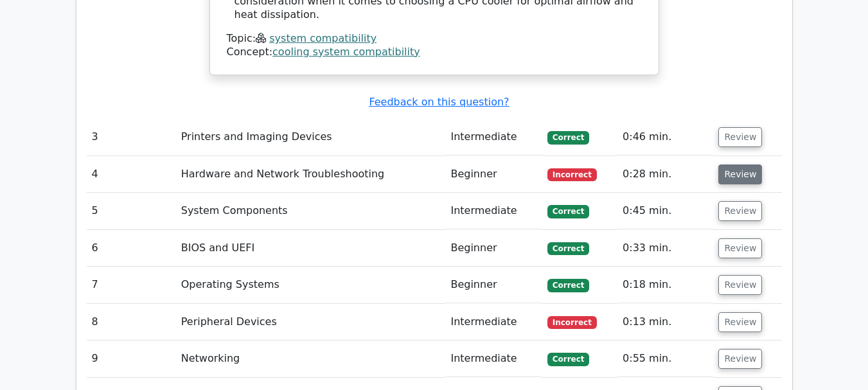 This screenshot has height=390, width=868. What do you see at coordinates (131, 322) in the screenshot?
I see `td: 8` at bounding box center [131, 322].